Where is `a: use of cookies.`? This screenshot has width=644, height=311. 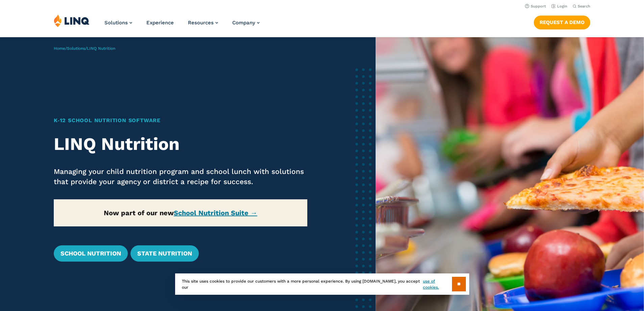
a: use of cookies. is located at coordinates (437, 284).